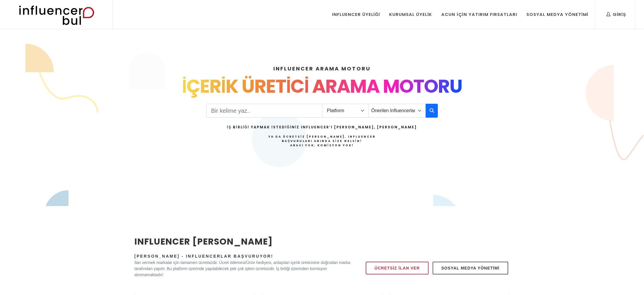 The width and height of the screenshot is (644, 295). I want to click on a: Ücretsiz İlan Ver, so click(397, 268).